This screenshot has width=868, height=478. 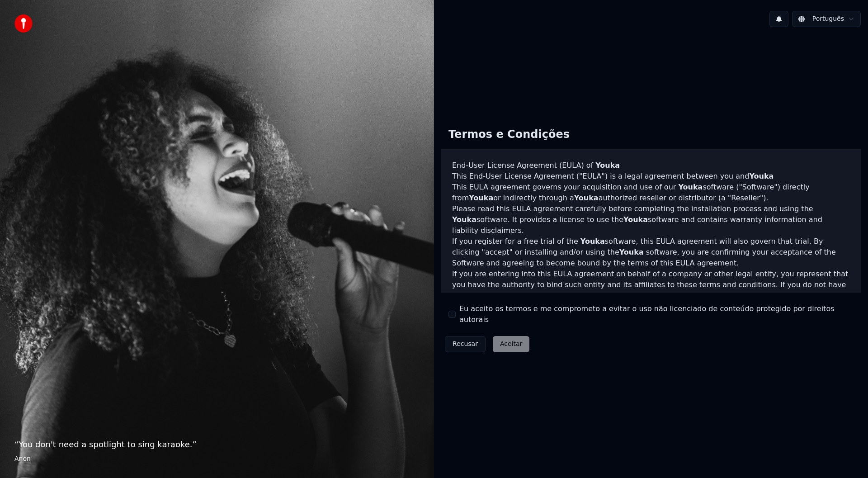 I want to click on p: “ You don't need a spotlight to sing karaoke. ”, so click(x=217, y=445).